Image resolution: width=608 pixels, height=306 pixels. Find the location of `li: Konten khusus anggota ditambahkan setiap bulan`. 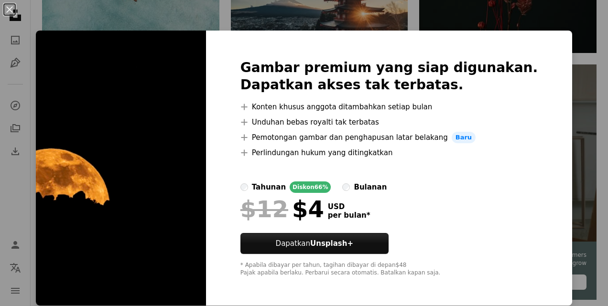

li: Konten khusus anggota ditambahkan setiap bulan is located at coordinates (389, 107).